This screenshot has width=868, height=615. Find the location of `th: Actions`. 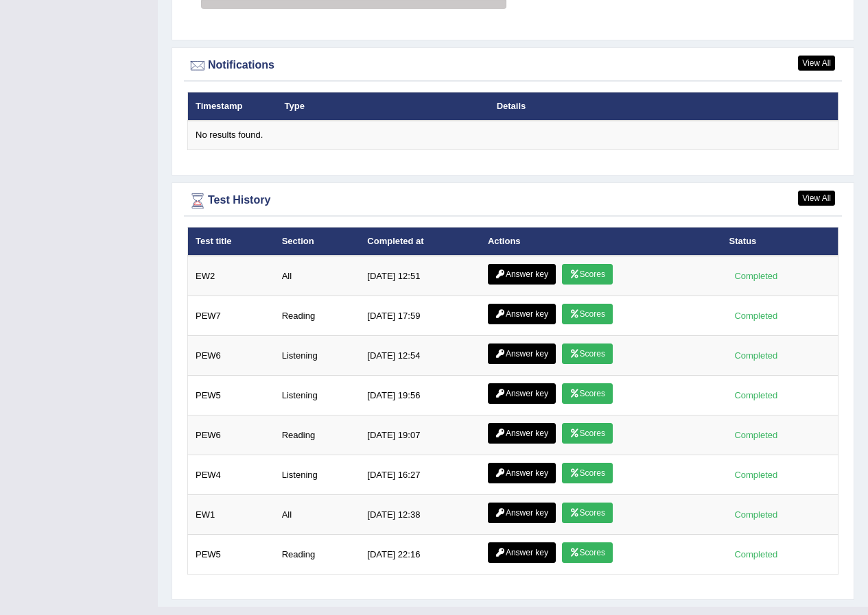

th: Actions is located at coordinates (601, 241).